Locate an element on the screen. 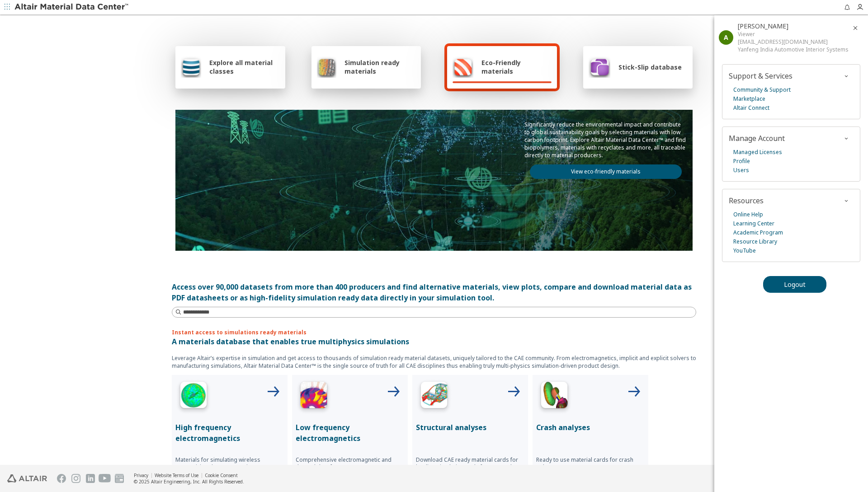 This screenshot has height=492, width=868. img: High Frequency Icon is located at coordinates (194, 397).